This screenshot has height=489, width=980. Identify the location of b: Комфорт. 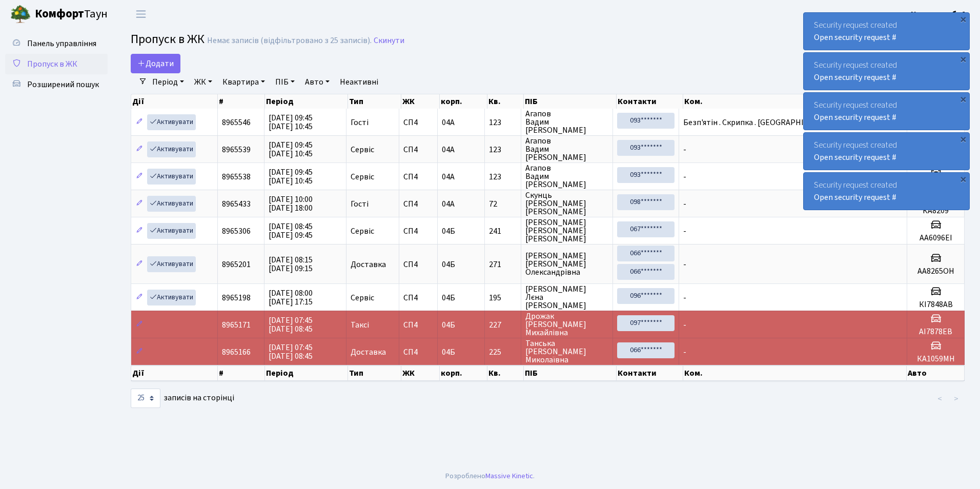
(60, 14).